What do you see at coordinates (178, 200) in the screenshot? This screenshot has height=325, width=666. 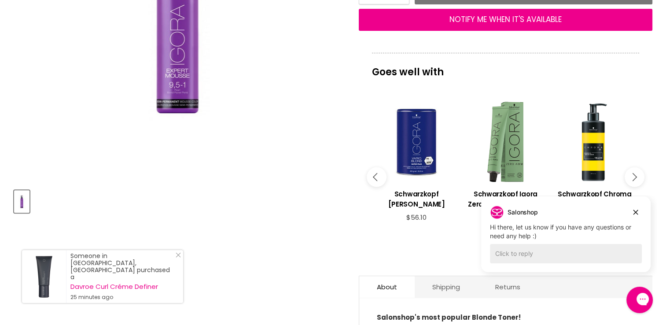 I see `div: Product thumbnails` at bounding box center [178, 200].